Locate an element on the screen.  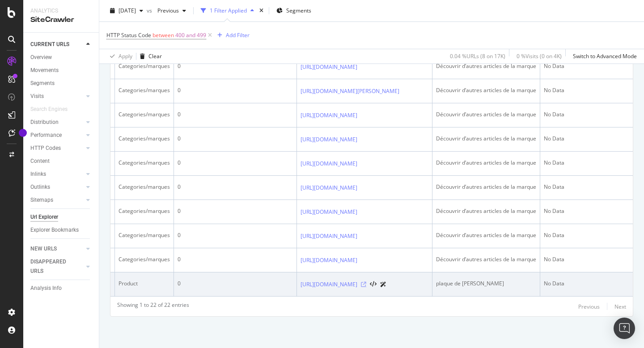
div: SiteCrawler is located at coordinates (61, 20).